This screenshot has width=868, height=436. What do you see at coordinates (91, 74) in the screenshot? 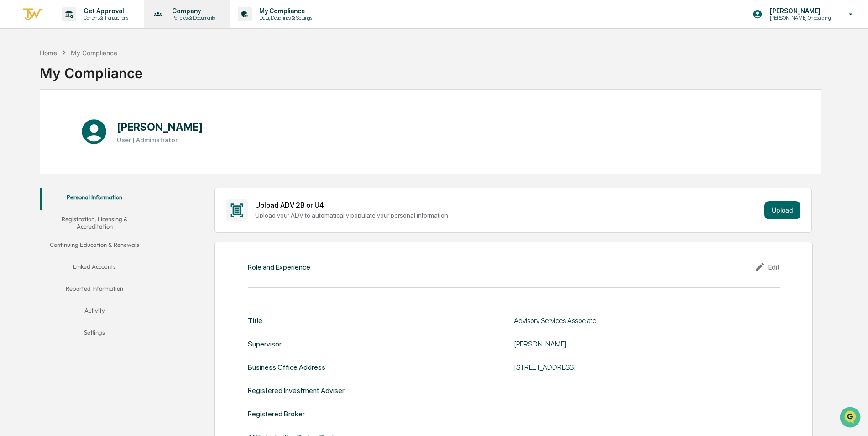
I see `div: Start new chat` at bounding box center [91, 74].